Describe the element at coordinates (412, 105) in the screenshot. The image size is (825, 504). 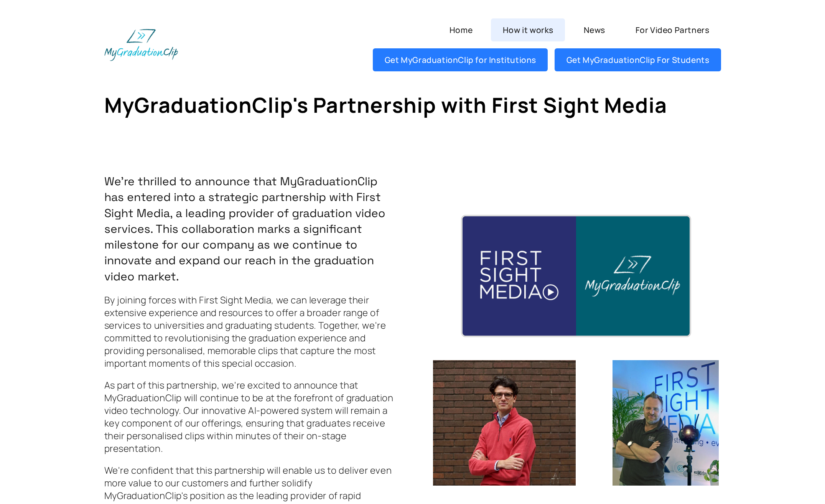
I see `h1: MyGraduationClip's Partnership with First Sight Media` at that location.